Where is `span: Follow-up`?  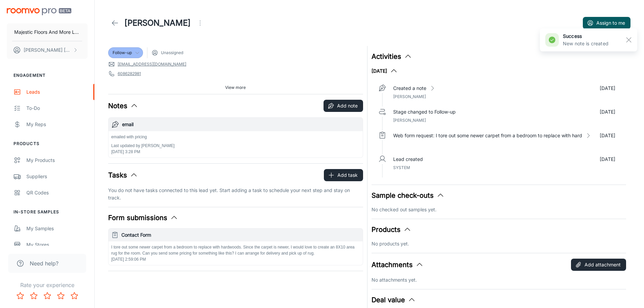 span: Follow-up is located at coordinates (122, 53).